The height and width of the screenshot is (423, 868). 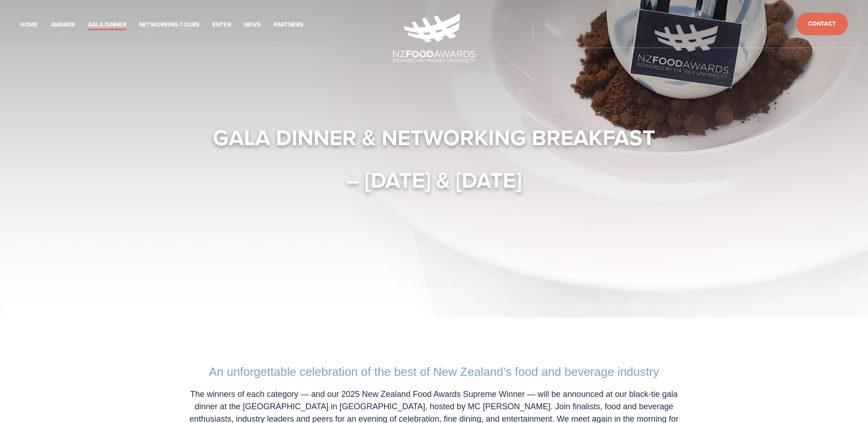 I want to click on h2: An unforgettable celebration of the best of New Zealand’s food and beverage industry, so click(x=434, y=372).